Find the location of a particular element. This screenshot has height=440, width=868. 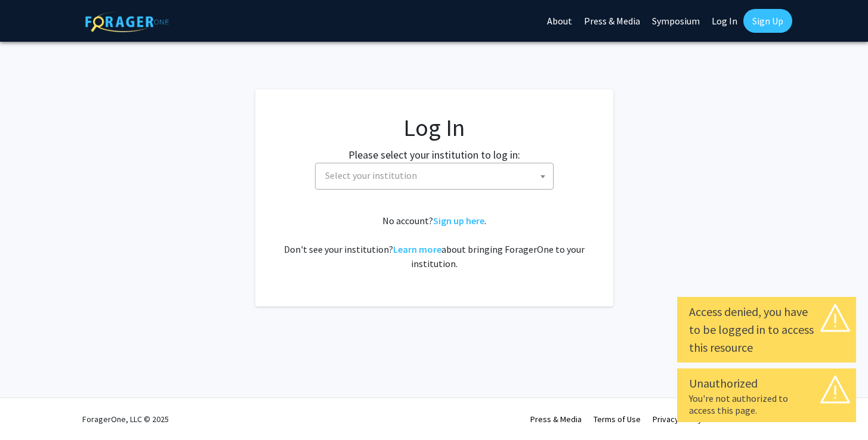

a: Sign up here is located at coordinates (459, 221).